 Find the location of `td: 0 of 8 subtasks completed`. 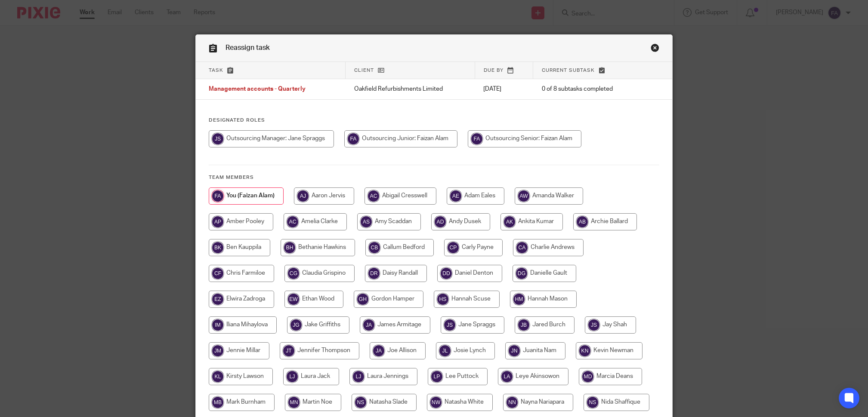

td: 0 of 8 subtasks completed is located at coordinates (587, 89).